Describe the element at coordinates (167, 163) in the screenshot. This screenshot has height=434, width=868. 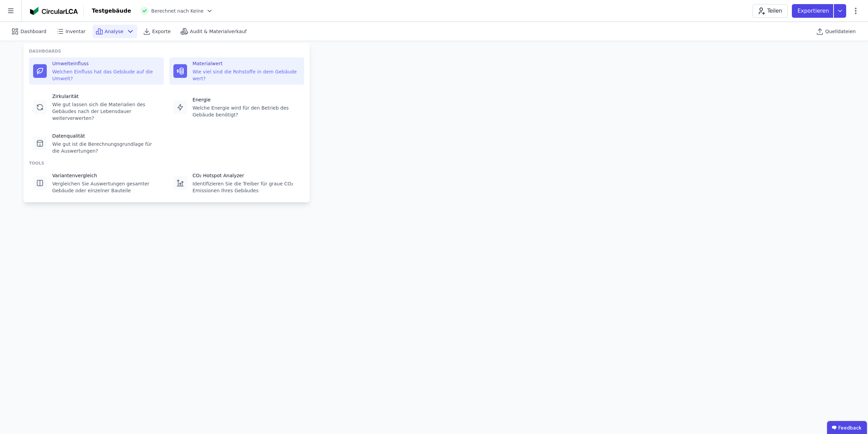
I see `div: TOOLS` at that location.